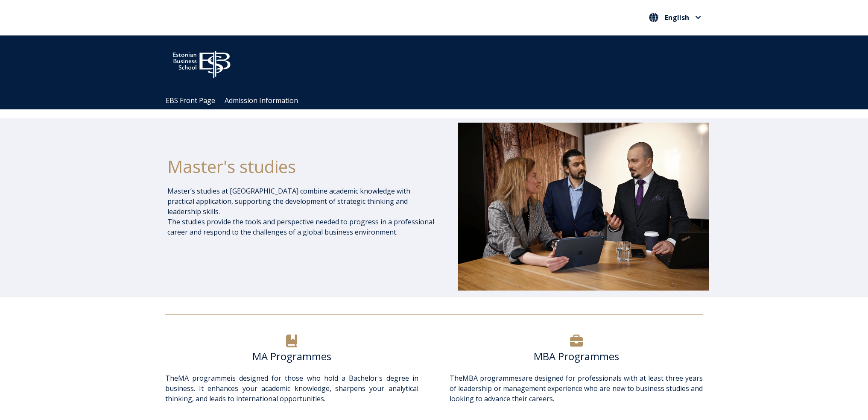 This screenshot has width=868, height=420. What do you see at coordinates (204, 378) in the screenshot?
I see `a: MA programme` at bounding box center [204, 378].